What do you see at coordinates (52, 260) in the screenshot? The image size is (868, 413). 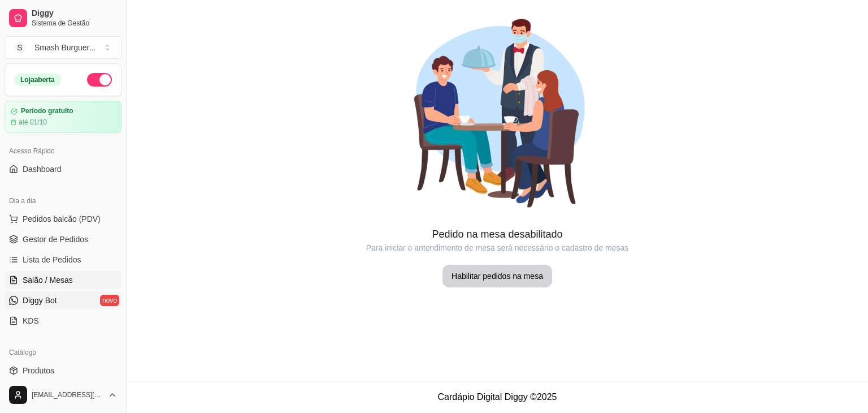 I see `span: Lista de Pedidos` at bounding box center [52, 260].